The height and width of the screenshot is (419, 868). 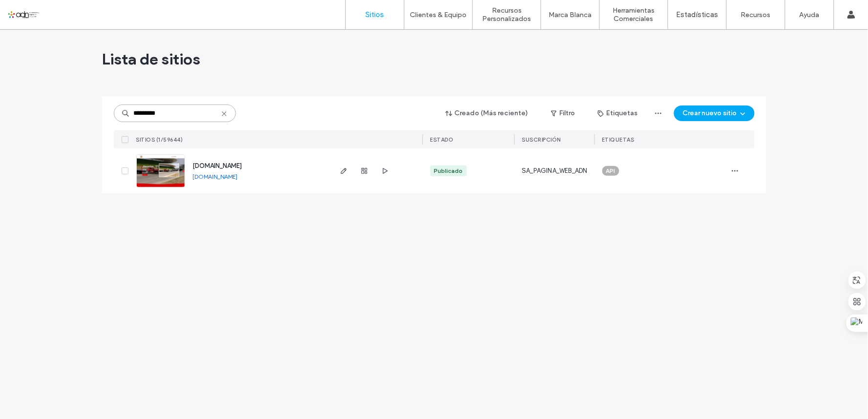 What do you see at coordinates (506, 15) in the screenshot?
I see `label: Recursos Personalizados` at bounding box center [506, 15].